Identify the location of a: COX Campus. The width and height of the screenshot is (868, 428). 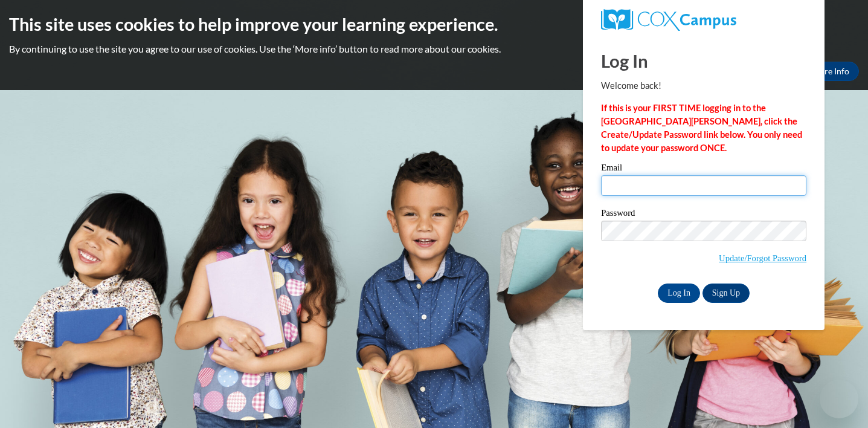
(704, 20).